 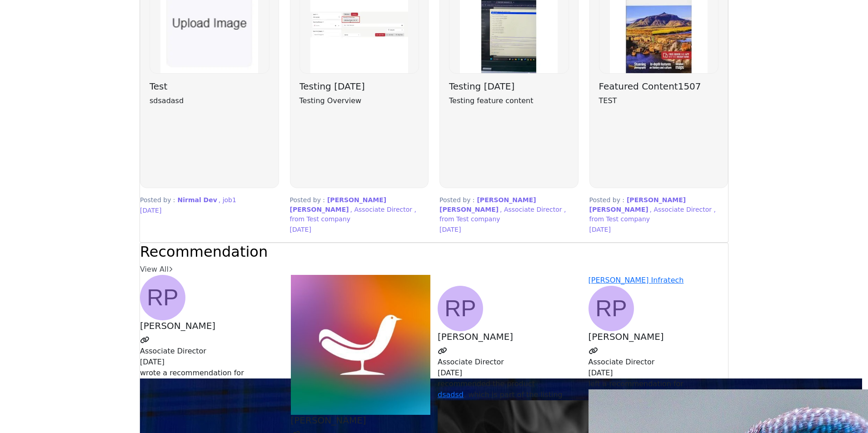 What do you see at coordinates (486, 383) in the screenshot?
I see `span: recommended the product` at bounding box center [486, 383].